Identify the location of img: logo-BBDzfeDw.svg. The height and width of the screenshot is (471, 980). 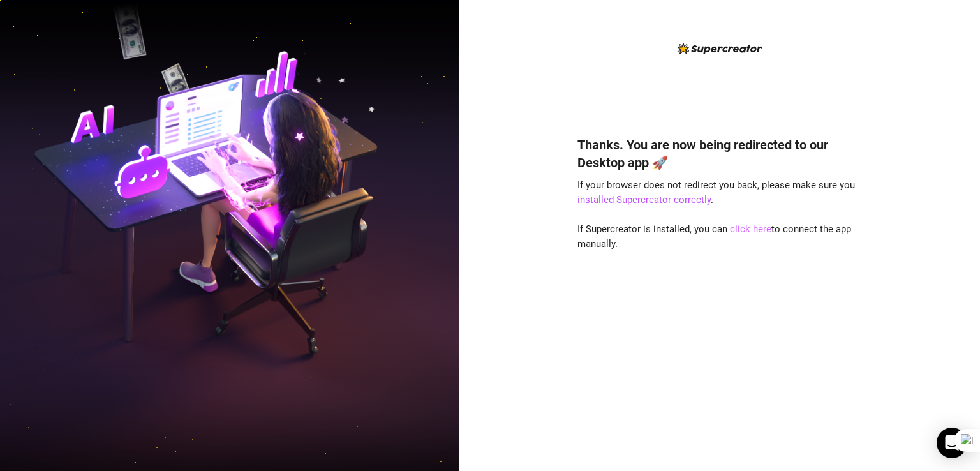
(720, 49).